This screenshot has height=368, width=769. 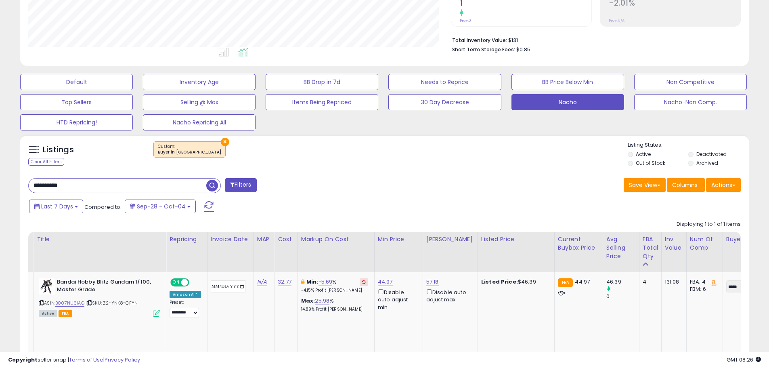 What do you see at coordinates (285, 282) in the screenshot?
I see `a: 32.77` at bounding box center [285, 282].